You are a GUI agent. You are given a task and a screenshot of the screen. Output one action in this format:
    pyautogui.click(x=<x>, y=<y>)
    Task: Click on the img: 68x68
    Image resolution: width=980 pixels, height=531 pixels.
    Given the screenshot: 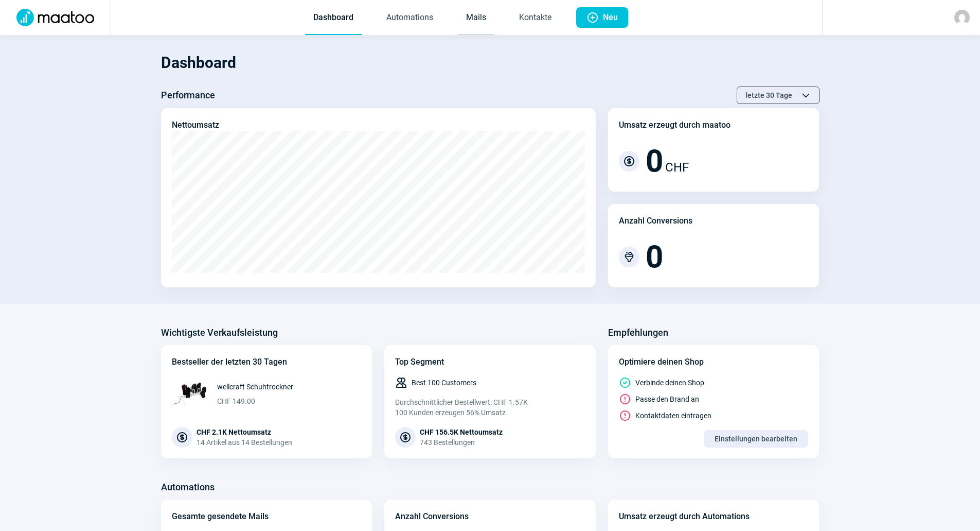 What is the action you would take?
    pyautogui.click(x=189, y=394)
    